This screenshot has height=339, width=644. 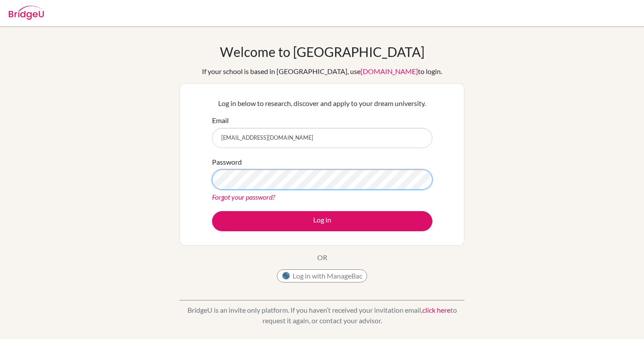 What do you see at coordinates (437, 309) in the screenshot?
I see `a: click here` at bounding box center [437, 309].